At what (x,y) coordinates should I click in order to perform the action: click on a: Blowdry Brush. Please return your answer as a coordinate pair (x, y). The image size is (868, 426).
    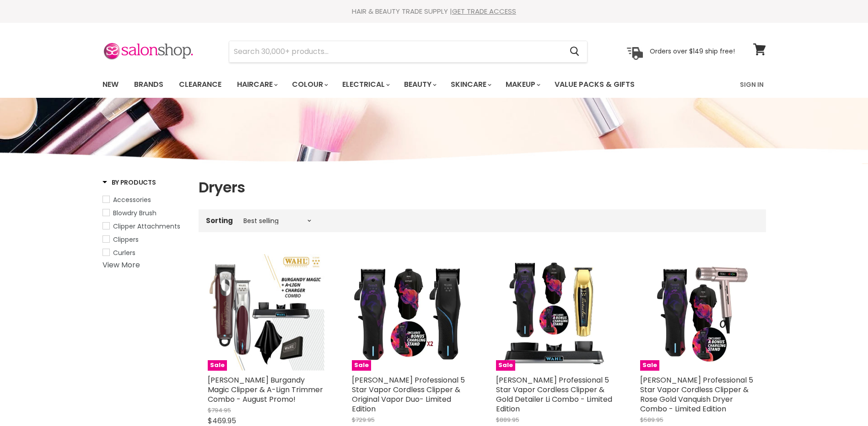
    Looking at the image, I should click on (145, 213).